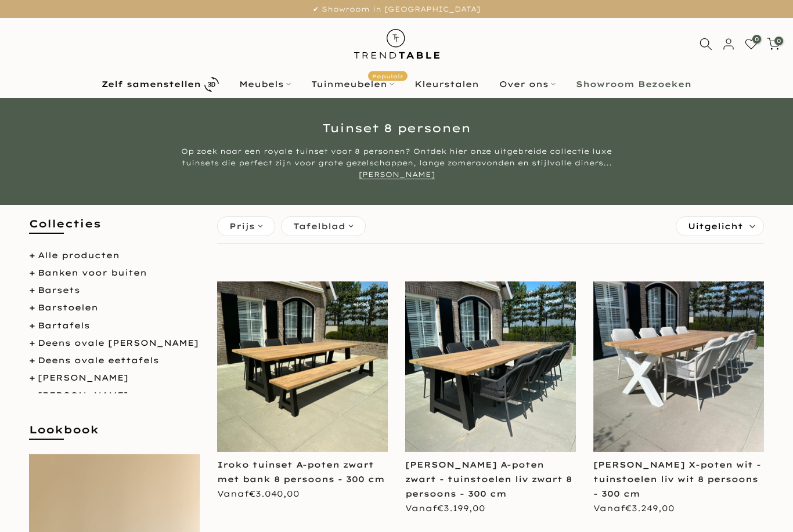 The image size is (793, 532). What do you see at coordinates (68, 308) in the screenshot?
I see `a: Barstoelen` at bounding box center [68, 308].